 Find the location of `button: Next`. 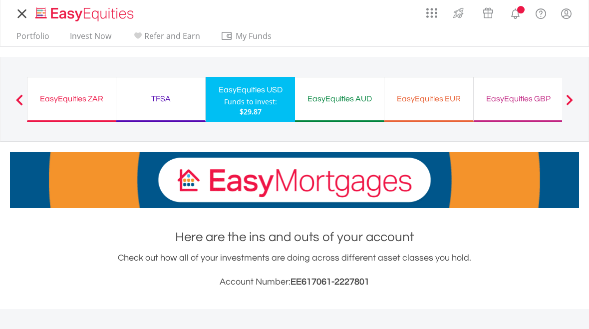

button: Next is located at coordinates (569, 104).